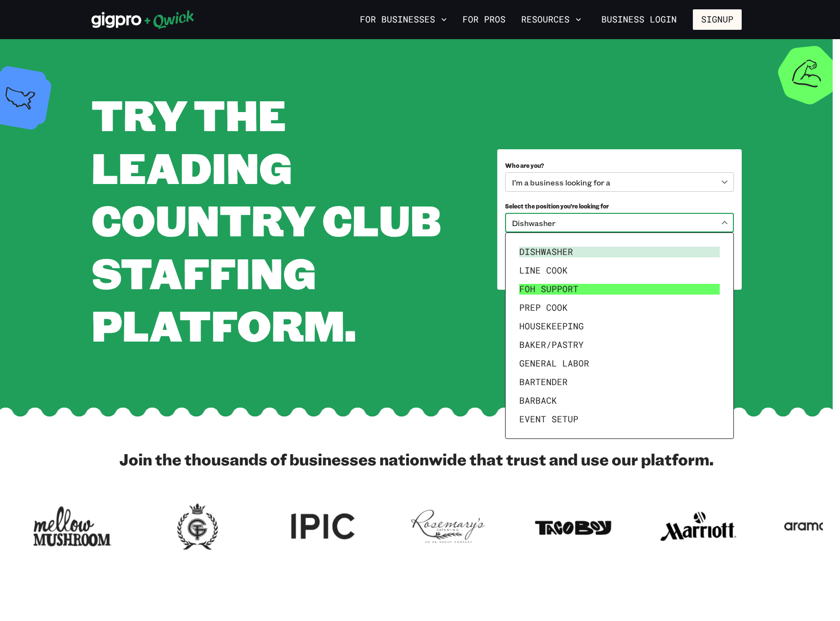  What do you see at coordinates (620, 419) in the screenshot?
I see `li: Event Setup` at bounding box center [620, 419].